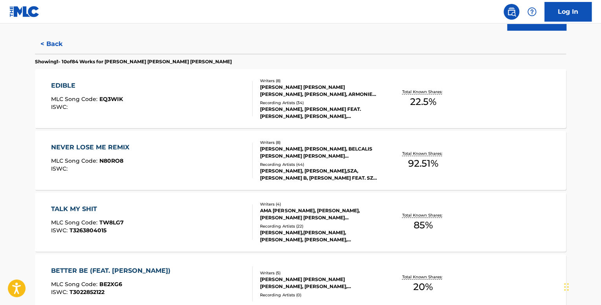 The width and height of the screenshot is (601, 305). I want to click on span: 20 %, so click(423, 287).